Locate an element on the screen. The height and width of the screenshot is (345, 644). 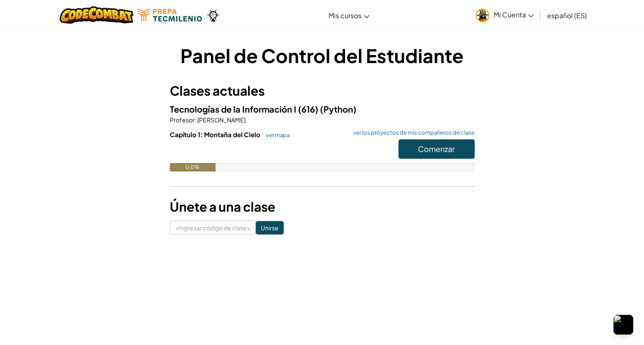
font: Capítulo 1: Montaña del Cielo is located at coordinates (215, 134).